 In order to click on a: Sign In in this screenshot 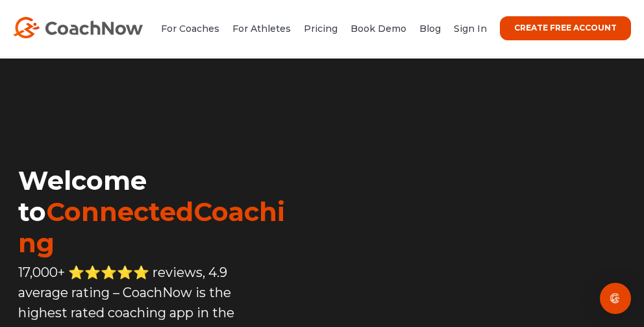, I will do `click(470, 28)`.